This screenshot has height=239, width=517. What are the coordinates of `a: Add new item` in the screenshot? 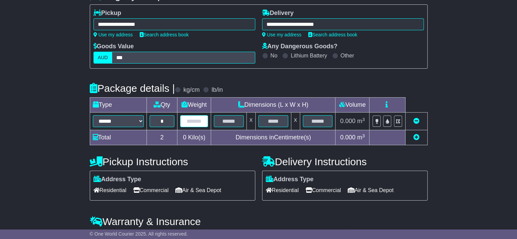 It's located at (416, 137).